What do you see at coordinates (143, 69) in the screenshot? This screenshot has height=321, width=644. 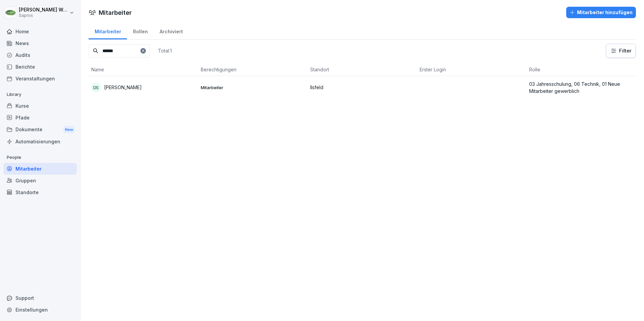 I see `th: Name` at bounding box center [143, 69].